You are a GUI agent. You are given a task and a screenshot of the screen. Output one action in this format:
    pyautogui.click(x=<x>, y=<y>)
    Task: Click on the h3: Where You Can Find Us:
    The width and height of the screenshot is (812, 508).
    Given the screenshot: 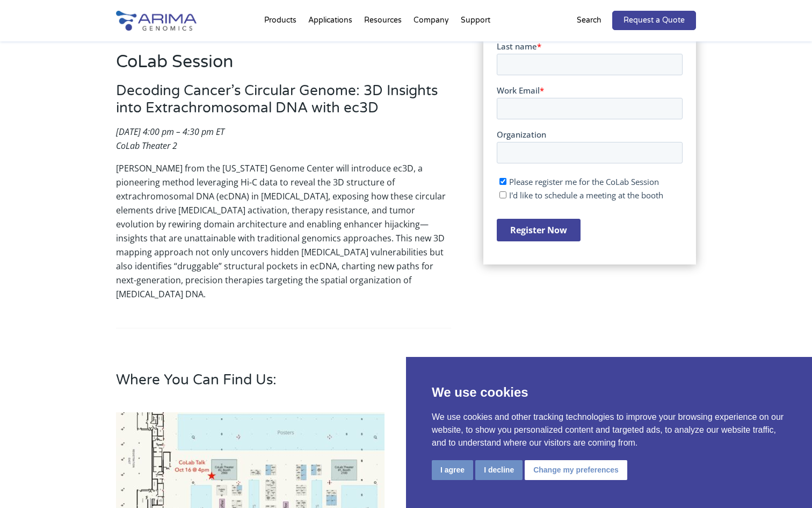 What is the action you would take?
    pyautogui.click(x=284, y=384)
    